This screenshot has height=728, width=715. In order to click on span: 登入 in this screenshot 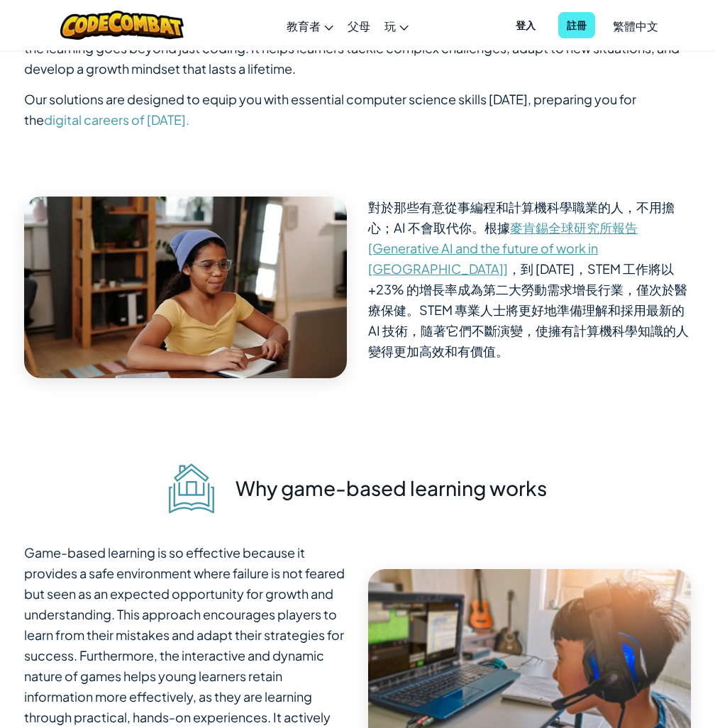, I will do `click(526, 25)`.